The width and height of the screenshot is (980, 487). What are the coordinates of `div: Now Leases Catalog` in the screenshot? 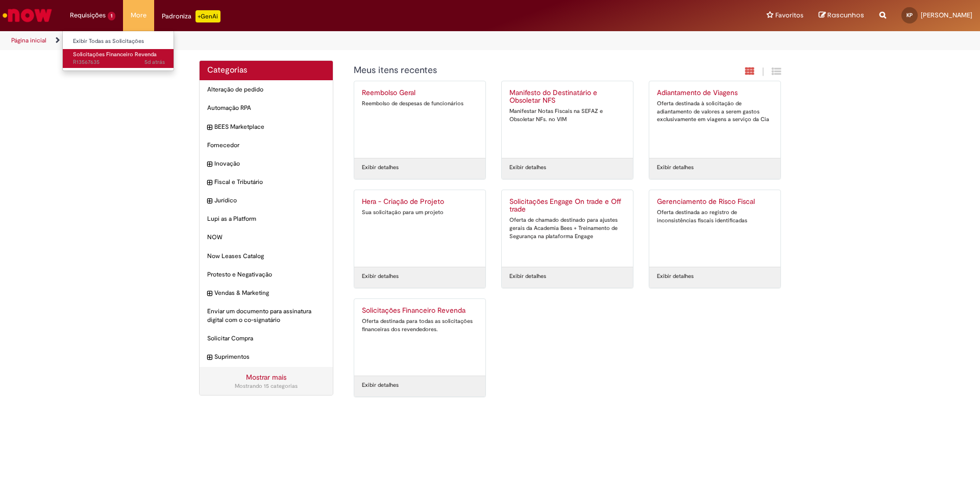 It's located at (266, 255).